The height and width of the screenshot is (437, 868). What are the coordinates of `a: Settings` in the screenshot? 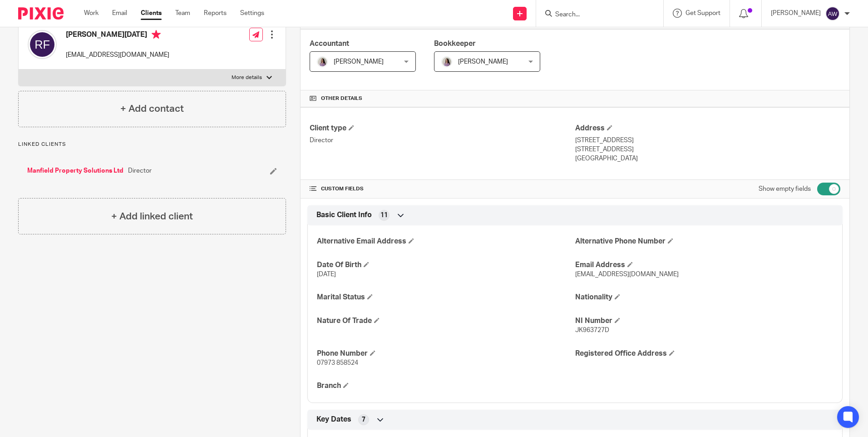 It's located at (252, 13).